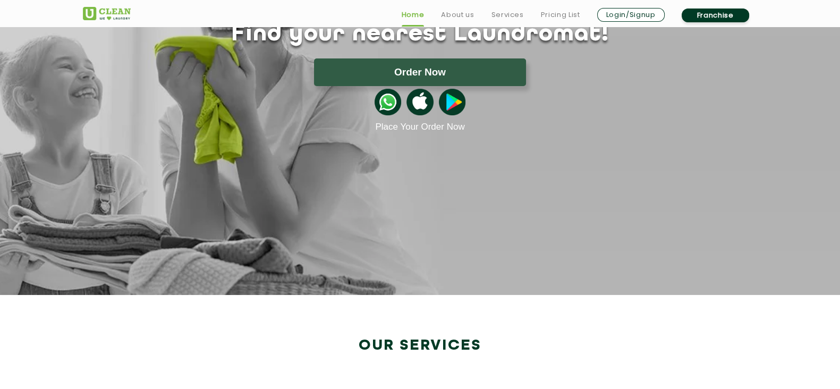 Image resolution: width=840 pixels, height=389 pixels. I want to click on h2: Our Services, so click(420, 345).